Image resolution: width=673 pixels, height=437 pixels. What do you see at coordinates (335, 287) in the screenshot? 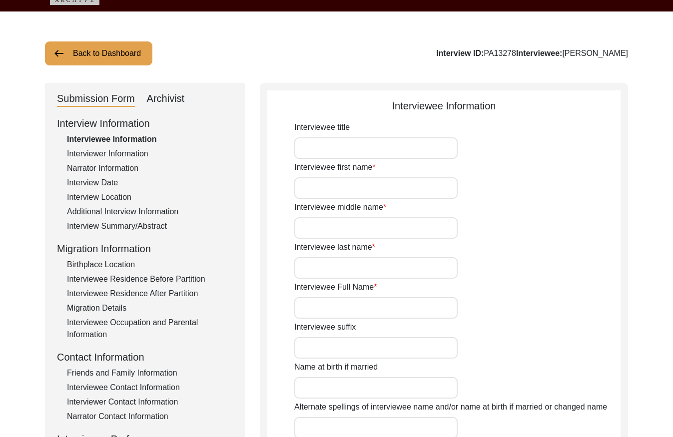
I see `label: Interviewee Full Name` at bounding box center [335, 287].